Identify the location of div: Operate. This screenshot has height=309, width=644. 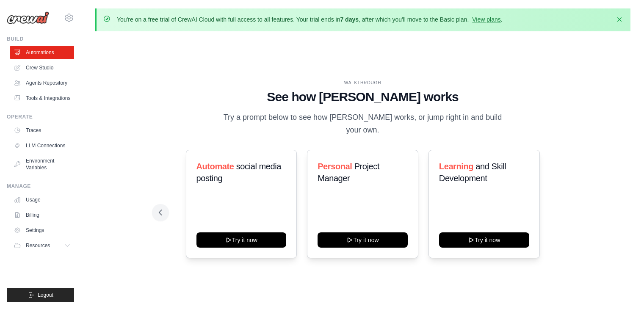
(40, 117).